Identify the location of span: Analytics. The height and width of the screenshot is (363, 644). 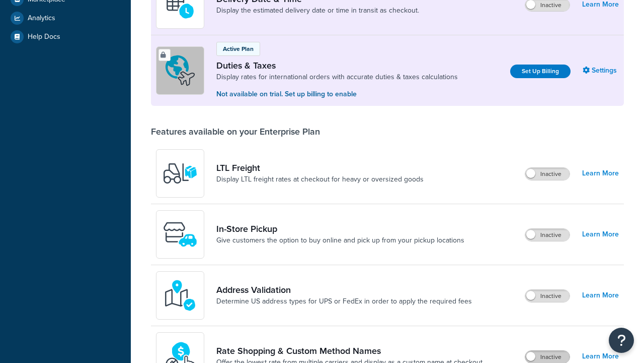
(41, 18).